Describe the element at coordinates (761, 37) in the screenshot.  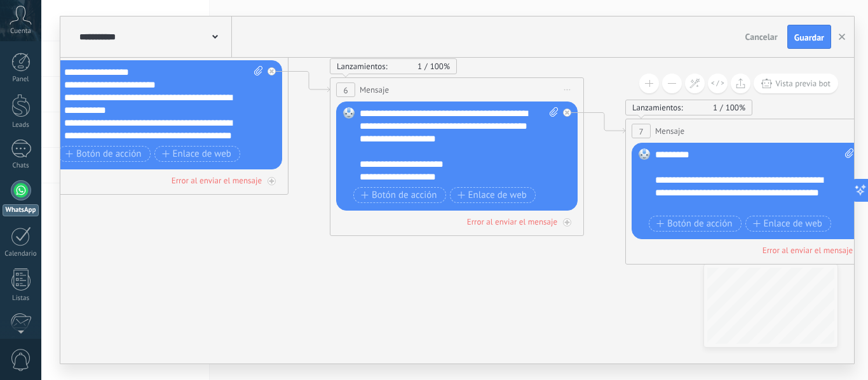
I see `button: Cancelar` at that location.